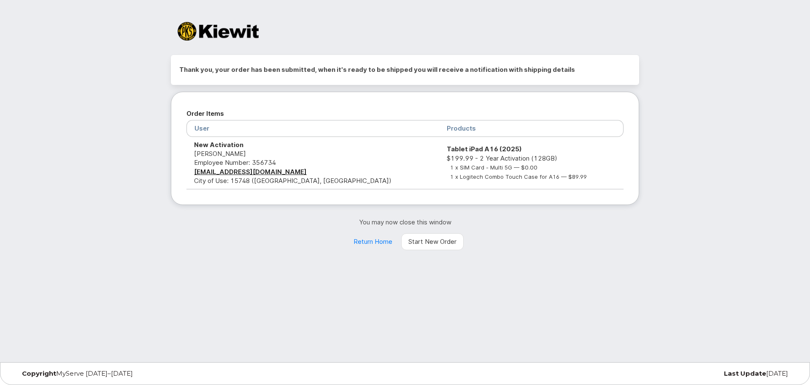 This screenshot has height=385, width=810. What do you see at coordinates (373, 241) in the screenshot?
I see `a: Return Home` at bounding box center [373, 241].